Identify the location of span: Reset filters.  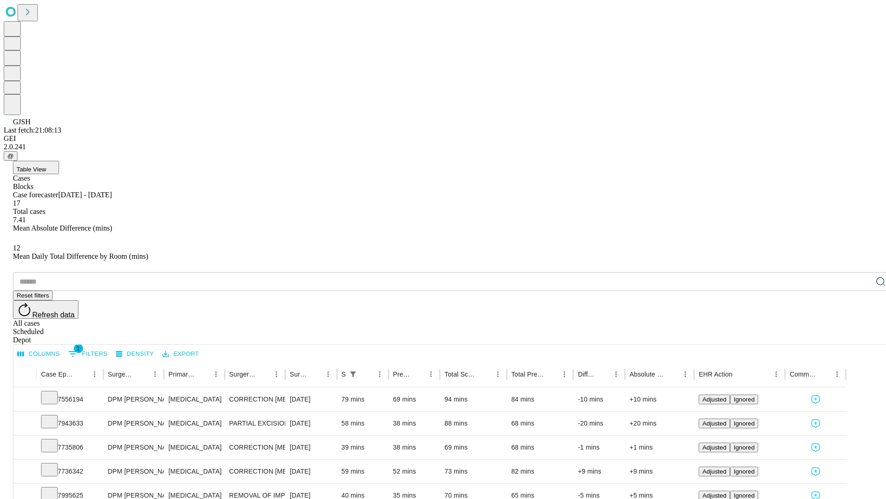
(33, 295).